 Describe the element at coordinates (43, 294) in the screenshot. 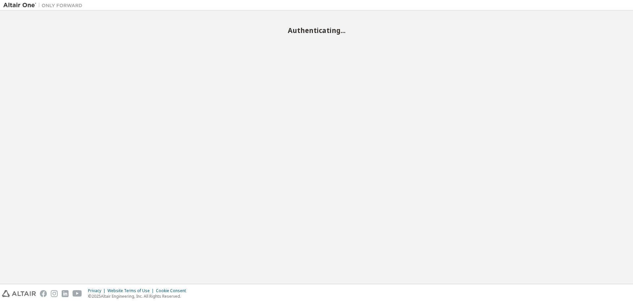

I see `img: facebook.svg` at that location.